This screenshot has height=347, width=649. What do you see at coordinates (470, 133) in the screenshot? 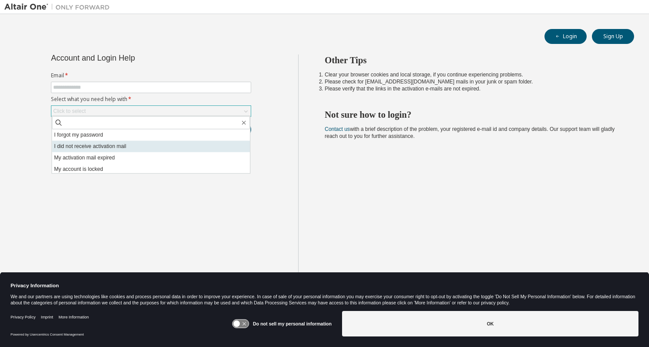
I see `span: with a brief description of the problem, your registered e-mail id and company details. Our suppo...` at bounding box center [470, 133].